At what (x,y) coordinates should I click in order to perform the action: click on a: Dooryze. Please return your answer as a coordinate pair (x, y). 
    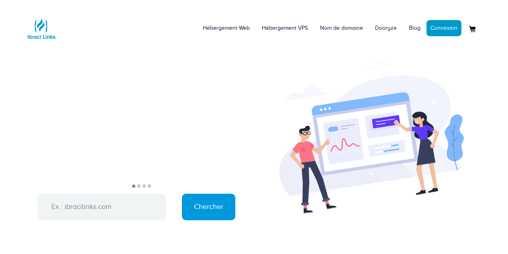
    Looking at the image, I should click on (386, 28).